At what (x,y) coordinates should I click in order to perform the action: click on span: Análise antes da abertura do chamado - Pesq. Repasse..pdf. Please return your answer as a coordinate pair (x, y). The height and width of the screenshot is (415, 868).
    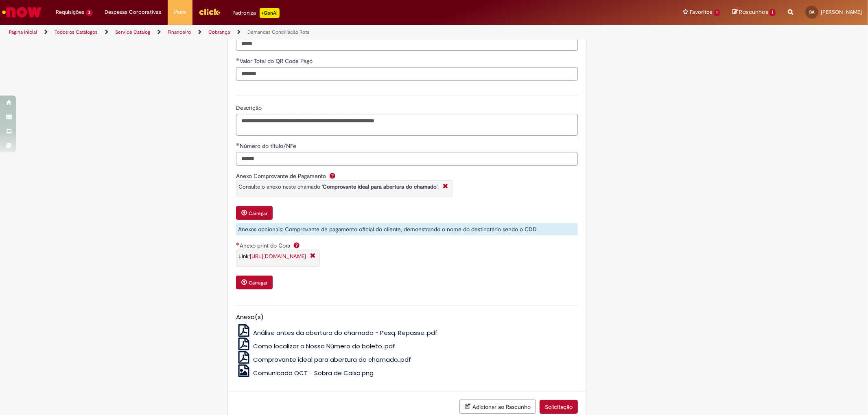
    Looking at the image, I should click on (345, 333).